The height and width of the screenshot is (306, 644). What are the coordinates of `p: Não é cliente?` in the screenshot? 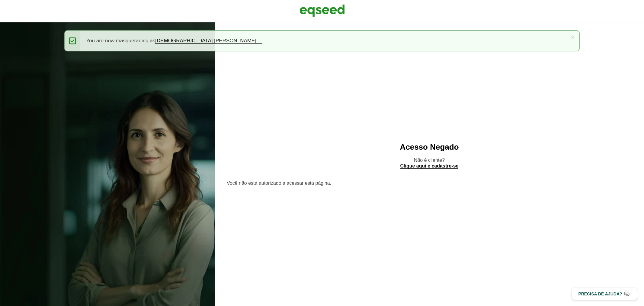 It's located at (430, 163).